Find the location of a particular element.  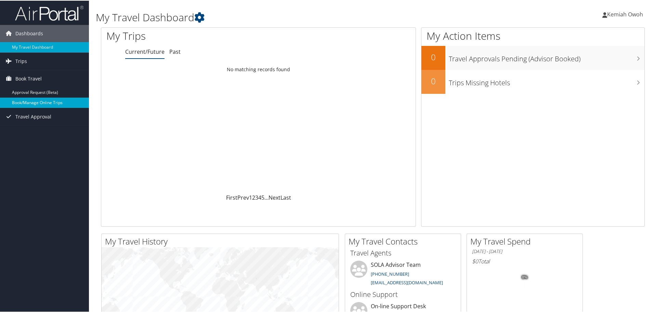

h2: My Travel History is located at coordinates (222, 240).